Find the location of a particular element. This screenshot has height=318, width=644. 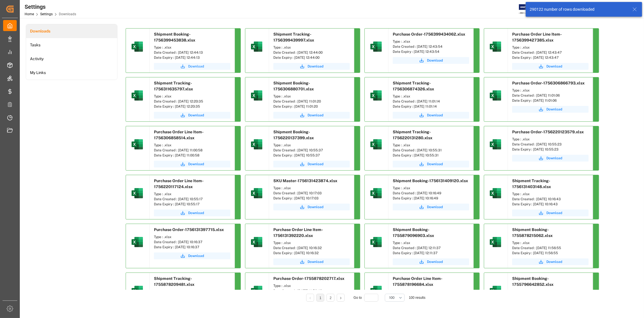

span: Purchase Order Line Item-1756131392220.xlsx is located at coordinates (298, 233).